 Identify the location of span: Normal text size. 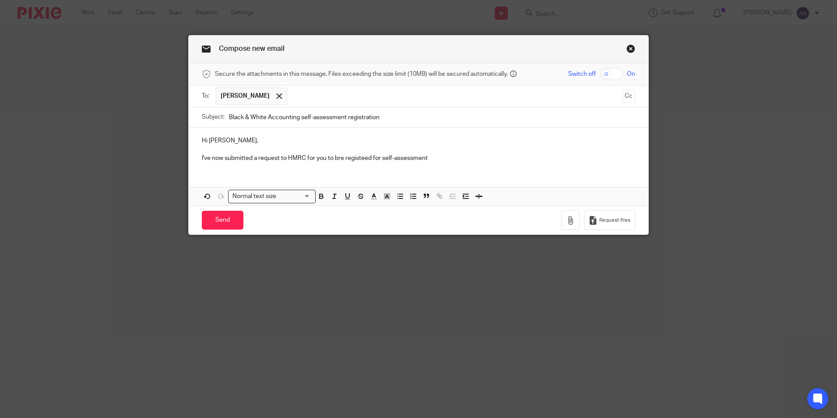
(254, 196).